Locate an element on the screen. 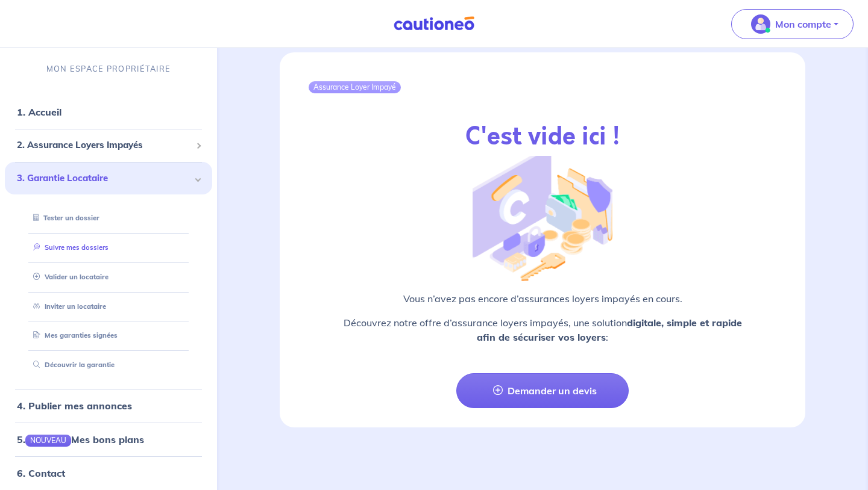 The image size is (868, 490). p: Vous n’avez pas encore d’assurances loyers impayés en cours. is located at coordinates (542, 299).